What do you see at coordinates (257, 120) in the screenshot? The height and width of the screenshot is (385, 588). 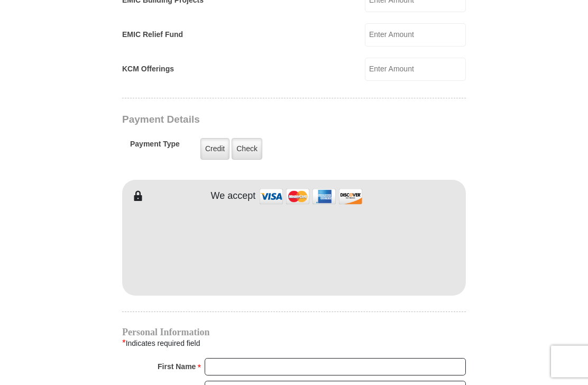 I see `h3: Payment Details` at bounding box center [257, 120].